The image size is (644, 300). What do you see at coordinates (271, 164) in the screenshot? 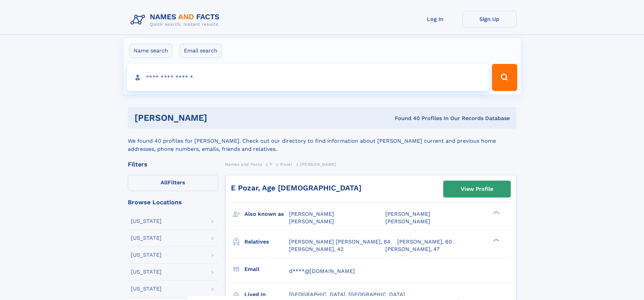
I see `a: P` at bounding box center [271, 164].